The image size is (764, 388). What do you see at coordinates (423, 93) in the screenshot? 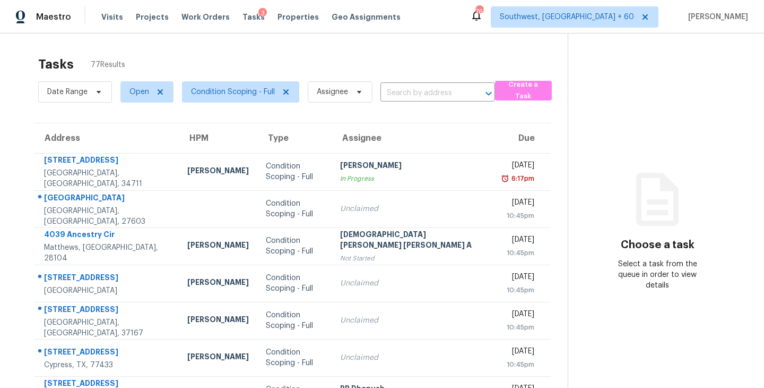
I see `input: Search by address` at bounding box center [423, 93].